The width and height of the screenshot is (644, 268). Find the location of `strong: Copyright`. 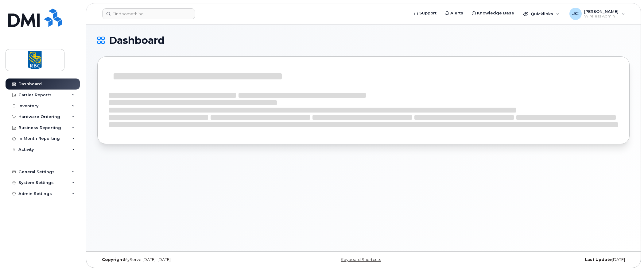

strong: Copyright is located at coordinates (113, 260).